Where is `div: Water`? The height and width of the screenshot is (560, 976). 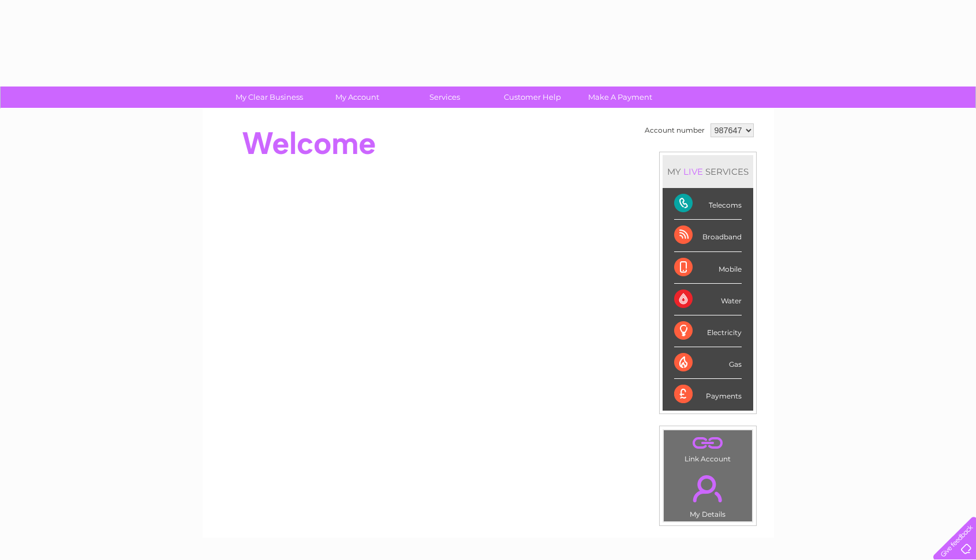 div: Water is located at coordinates (708, 299).